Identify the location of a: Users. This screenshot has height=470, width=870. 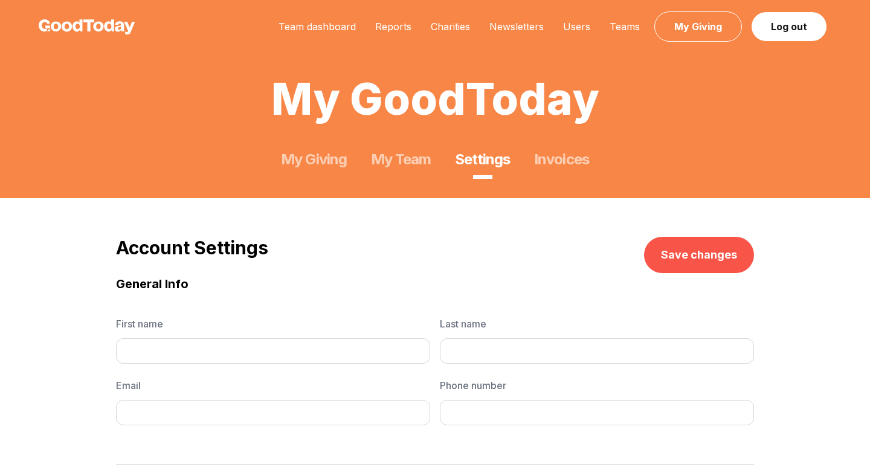
(577, 27).